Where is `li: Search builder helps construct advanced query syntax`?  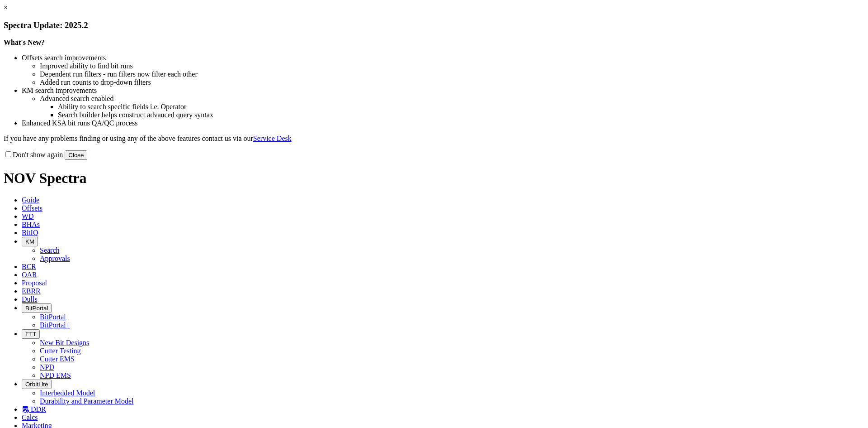
li: Search builder helps construct advanced query syntax is located at coordinates (461, 115).